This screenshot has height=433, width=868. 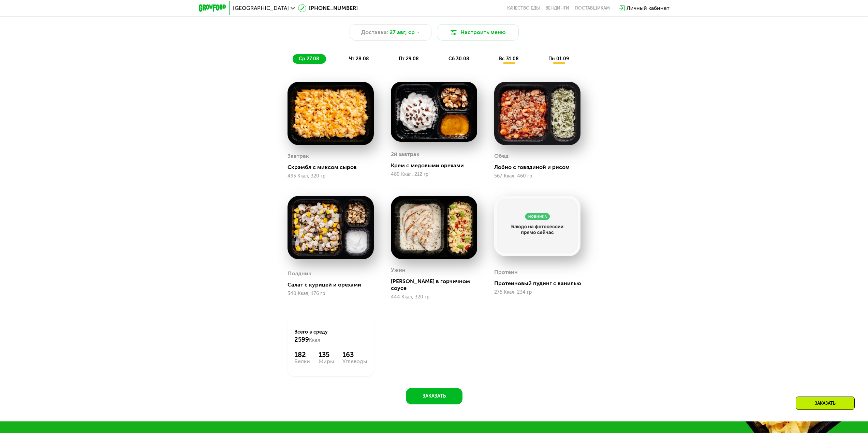 I want to click on span: вс 31.08, so click(x=509, y=59).